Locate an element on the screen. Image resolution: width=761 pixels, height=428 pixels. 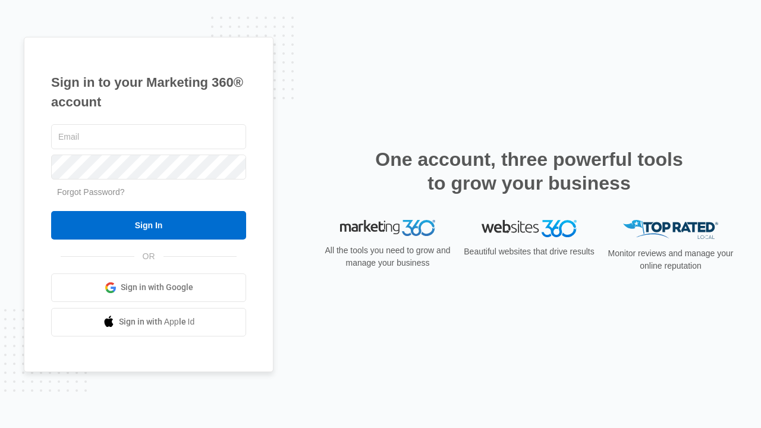
a: Sign in with Google is located at coordinates (149, 288).